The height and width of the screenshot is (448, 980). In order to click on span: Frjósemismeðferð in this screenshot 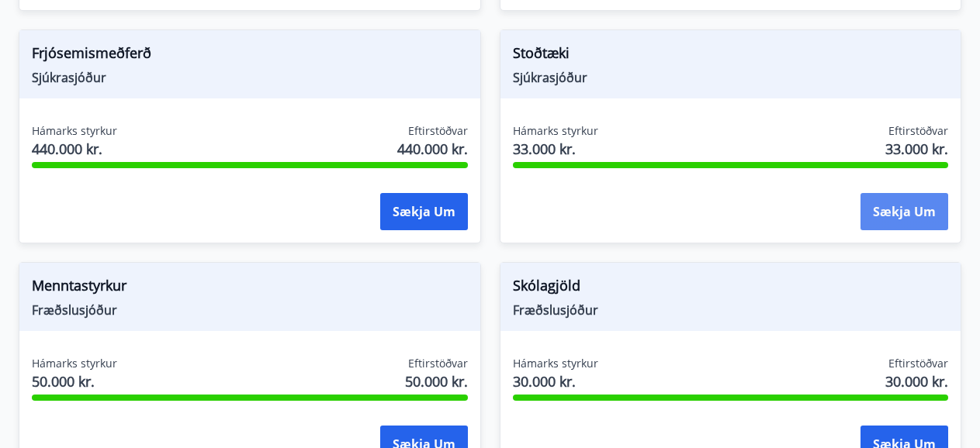, I will do `click(250, 56)`.